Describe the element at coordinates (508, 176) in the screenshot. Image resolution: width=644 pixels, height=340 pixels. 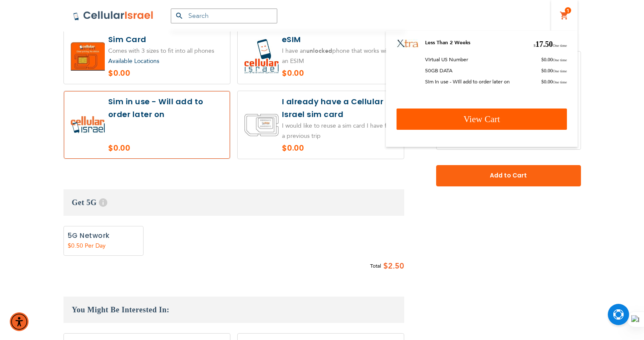
I see `button: Add to Cart` at that location.